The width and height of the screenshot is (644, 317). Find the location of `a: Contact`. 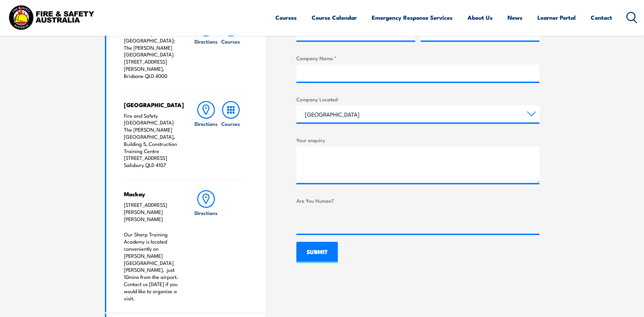

a: Contact is located at coordinates (602, 17).